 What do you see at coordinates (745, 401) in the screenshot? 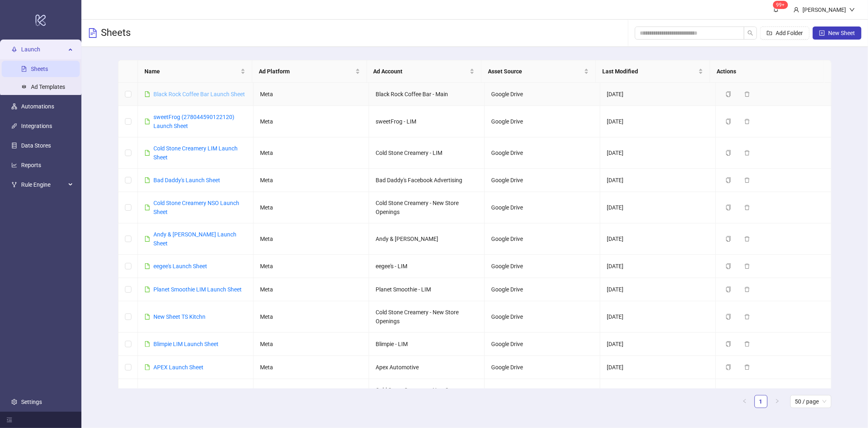
I see `span: left` at bounding box center [745, 401].